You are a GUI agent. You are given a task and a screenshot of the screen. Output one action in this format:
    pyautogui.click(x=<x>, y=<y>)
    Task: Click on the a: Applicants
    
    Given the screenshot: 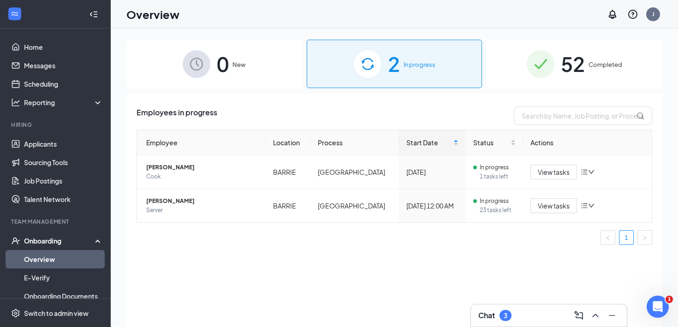 What is the action you would take?
    pyautogui.click(x=63, y=144)
    